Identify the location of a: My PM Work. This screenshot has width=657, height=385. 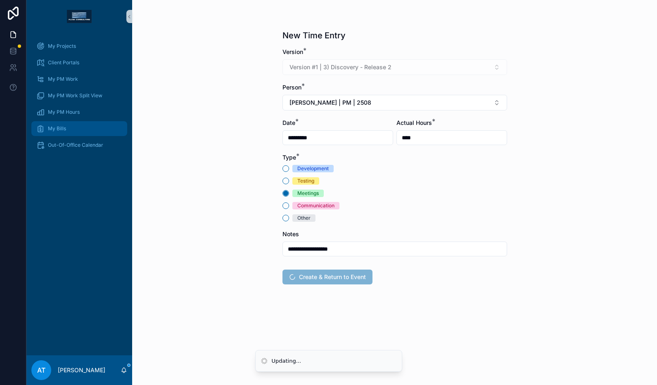
(79, 79).